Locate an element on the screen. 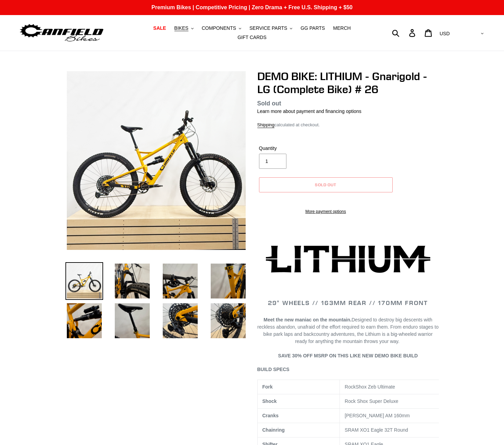 The image size is (504, 445). span: MERCH is located at coordinates (342, 28).